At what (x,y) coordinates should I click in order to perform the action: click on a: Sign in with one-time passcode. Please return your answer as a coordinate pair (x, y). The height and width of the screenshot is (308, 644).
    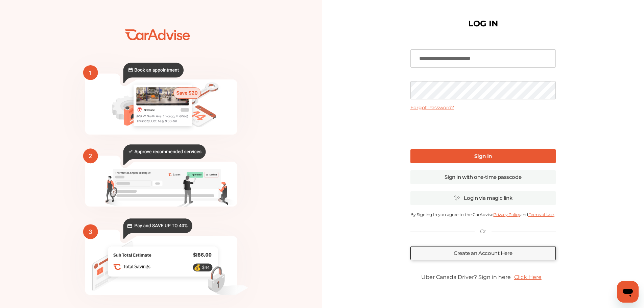
    Looking at the image, I should click on (483, 177).